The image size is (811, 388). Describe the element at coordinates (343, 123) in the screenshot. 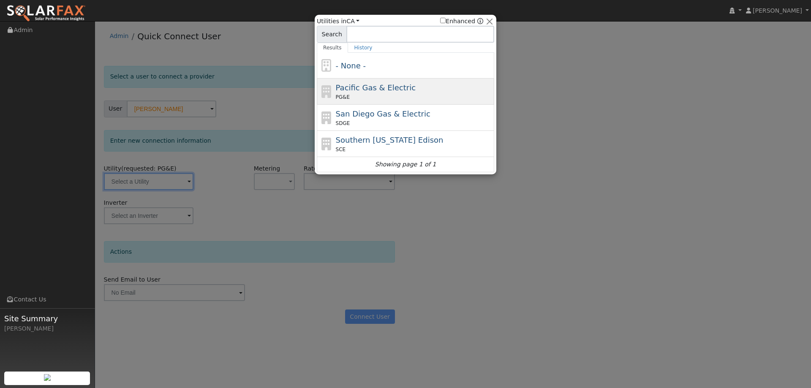

I see `span: SDGE` at that location.